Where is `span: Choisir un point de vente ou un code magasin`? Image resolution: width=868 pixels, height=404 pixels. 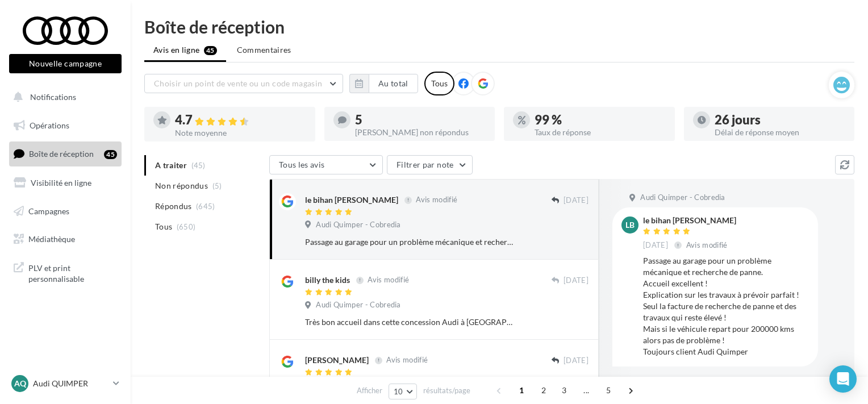 span: Choisir un point de vente ou un code magasin is located at coordinates (238, 83).